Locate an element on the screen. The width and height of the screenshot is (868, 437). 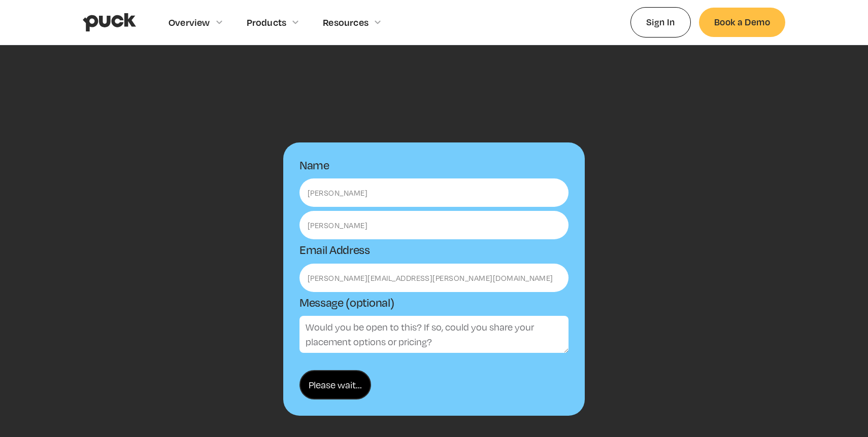
a: Book a Demo is located at coordinates (742, 22).